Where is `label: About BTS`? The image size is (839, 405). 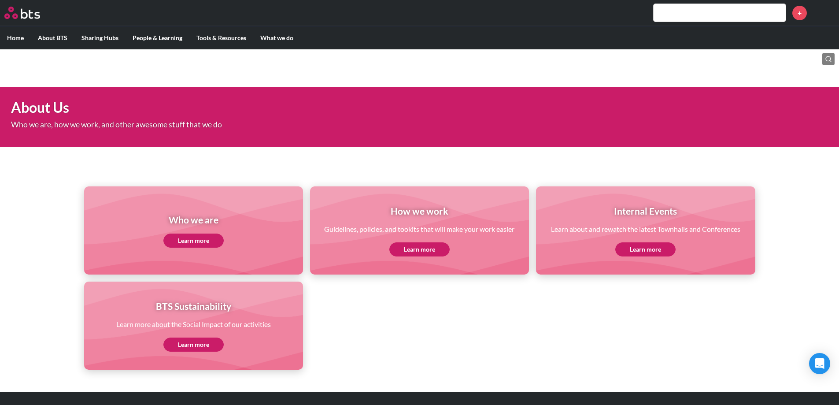 label: About BTS is located at coordinates (52, 38).